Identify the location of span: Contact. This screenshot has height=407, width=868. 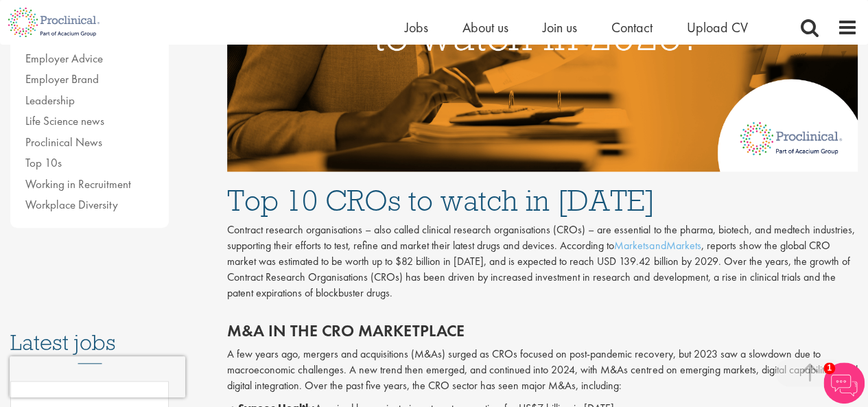
(632, 28).